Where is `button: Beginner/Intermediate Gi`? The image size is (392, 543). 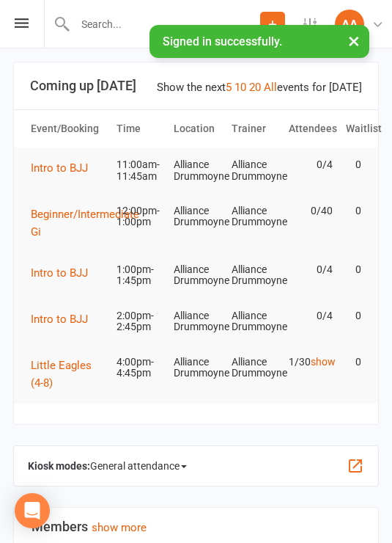 button: Beginner/Intermediate Gi is located at coordinates (90, 223).